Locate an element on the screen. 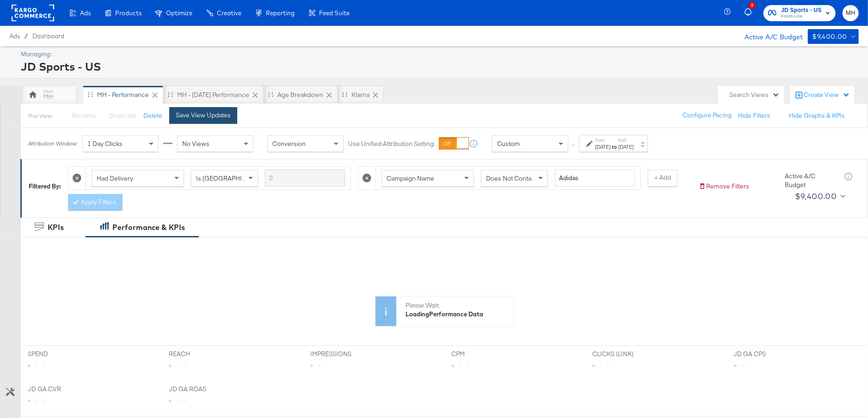 Image resolution: width=868 pixels, height=418 pixels. label: Start: is located at coordinates (602, 140).